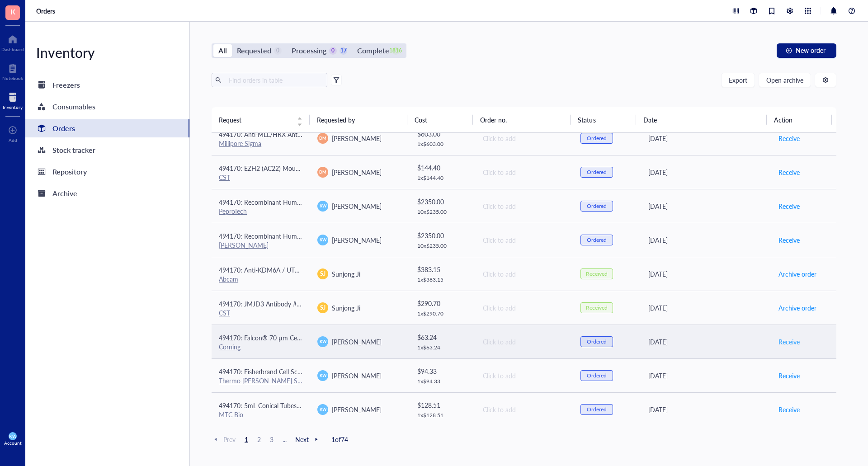  I want to click on a: Corning, so click(230, 346).